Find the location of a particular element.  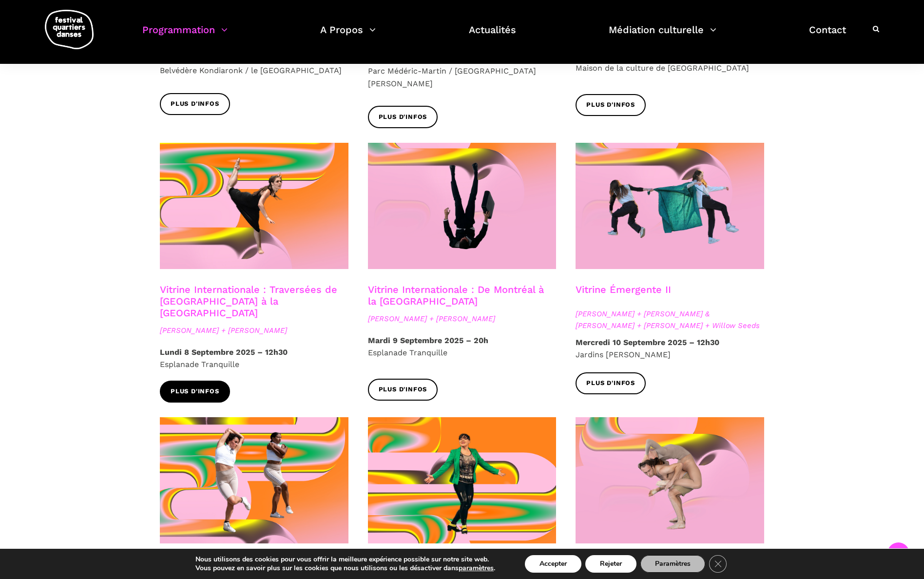

img: logo-fqd-med is located at coordinates (69, 29).